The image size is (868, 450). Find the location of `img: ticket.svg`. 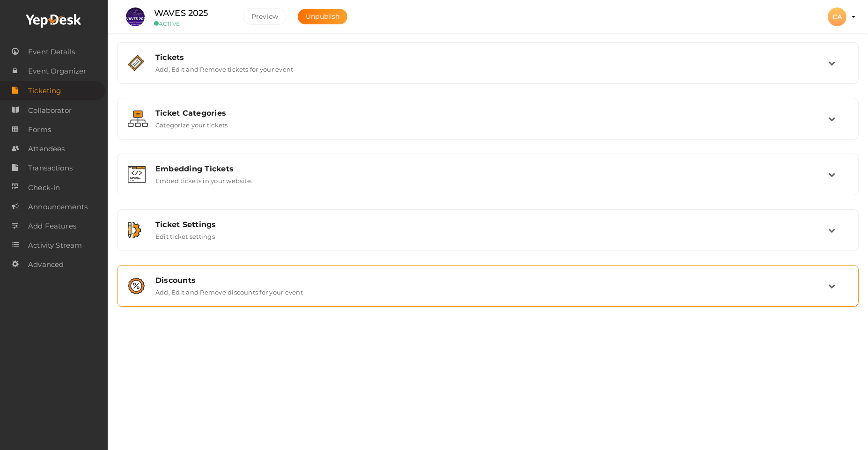

img: ticket.svg is located at coordinates (136, 62).